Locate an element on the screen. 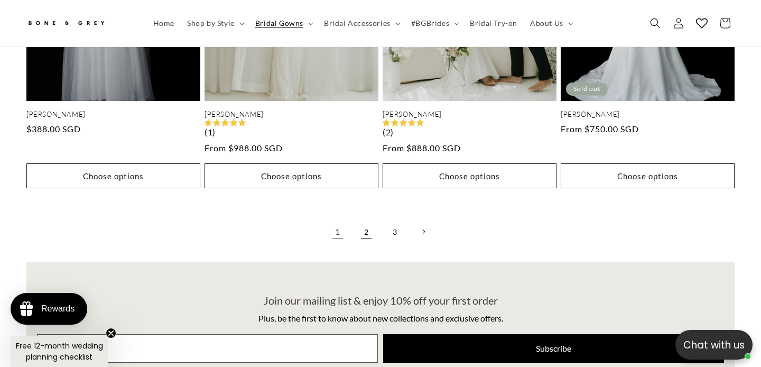 The image size is (761, 367). a: Page 1 is located at coordinates (337, 231).